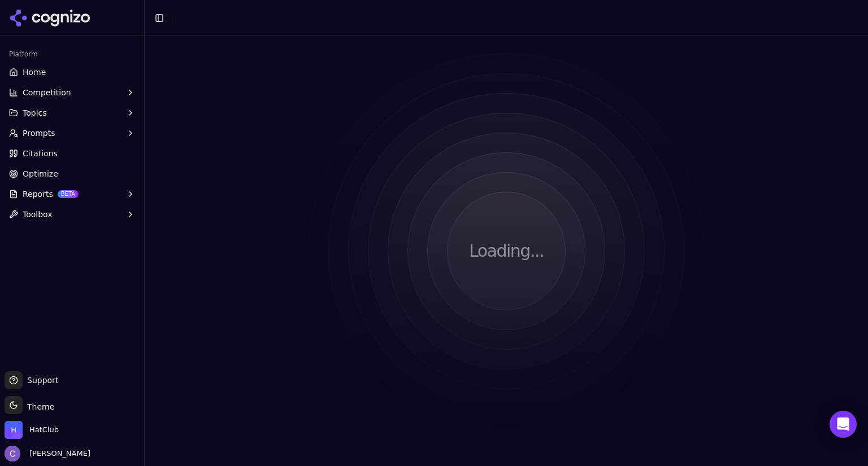 This screenshot has height=466, width=868. I want to click on span: Optimize, so click(40, 174).